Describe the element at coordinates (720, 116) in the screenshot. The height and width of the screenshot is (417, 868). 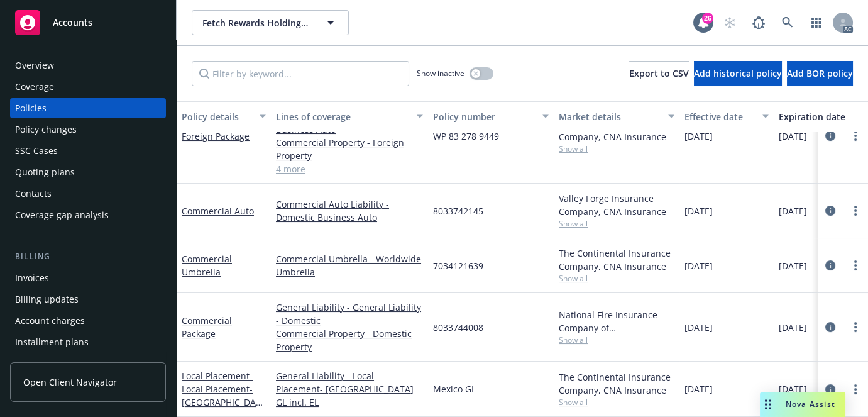
I see `div: Effective date` at that location.